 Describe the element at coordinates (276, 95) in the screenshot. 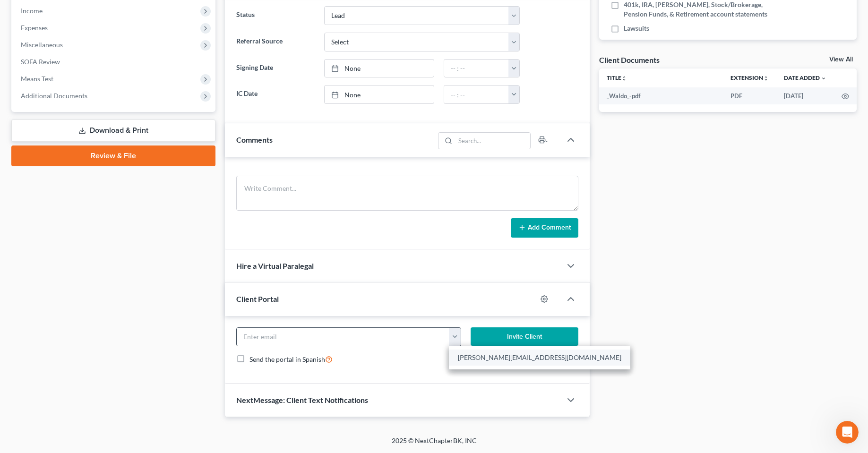

I see `label: IC Date` at that location.